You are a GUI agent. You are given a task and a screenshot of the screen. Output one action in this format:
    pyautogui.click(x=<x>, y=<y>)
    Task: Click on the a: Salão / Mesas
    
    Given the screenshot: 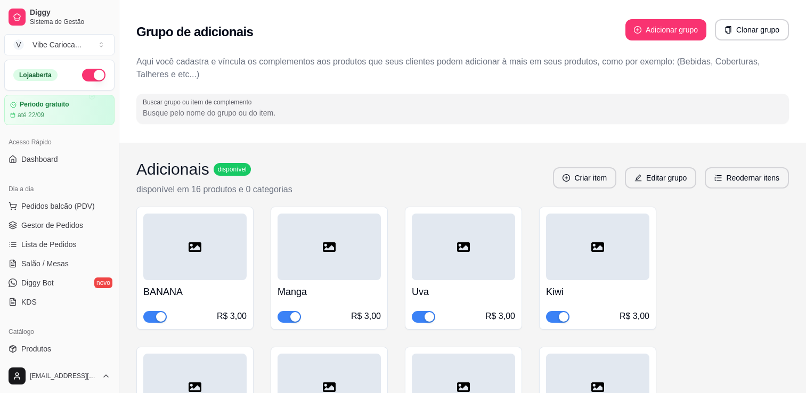 What is the action you would take?
    pyautogui.click(x=59, y=264)
    